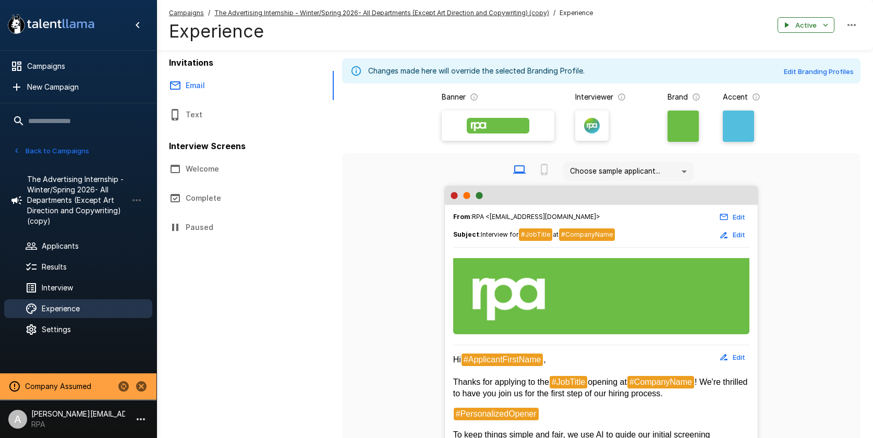 The image size is (873, 438). What do you see at coordinates (677, 97) in the screenshot?
I see `p: Brand` at bounding box center [677, 97].